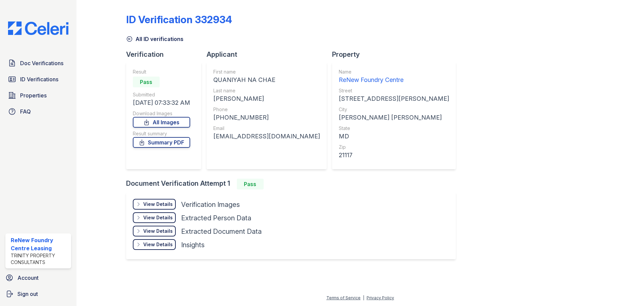  I want to click on div: Document Verification Attempt 1, so click(293, 184).